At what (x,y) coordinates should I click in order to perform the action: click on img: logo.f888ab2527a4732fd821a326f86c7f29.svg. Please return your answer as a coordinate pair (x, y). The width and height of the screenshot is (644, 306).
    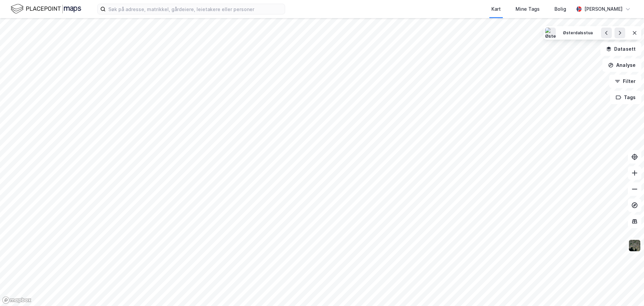
    Looking at the image, I should click on (46, 9).